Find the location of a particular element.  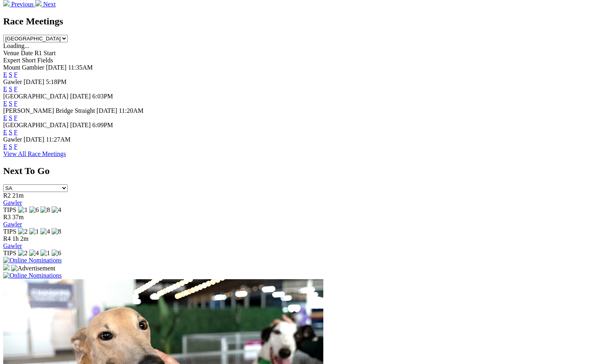

span: 11:27AM is located at coordinates (58, 139).